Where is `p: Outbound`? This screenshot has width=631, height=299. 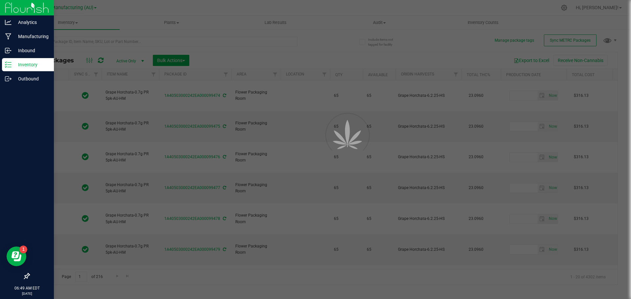
p: Outbound is located at coordinates (31, 79).